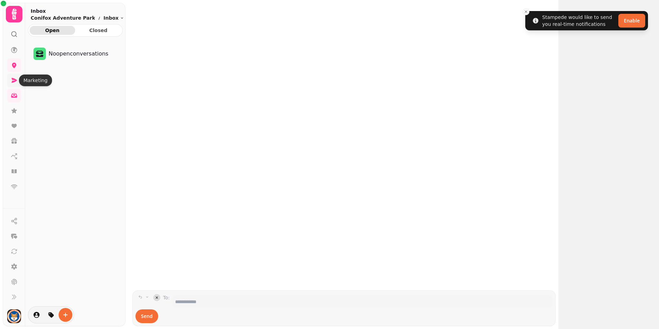  I want to click on nav: breadcrumb, so click(77, 18).